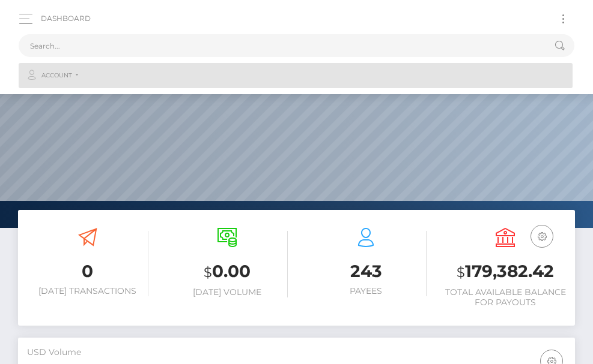  What do you see at coordinates (563, 19) in the screenshot?
I see `button: Toggle navigation` at bounding box center [563, 19].